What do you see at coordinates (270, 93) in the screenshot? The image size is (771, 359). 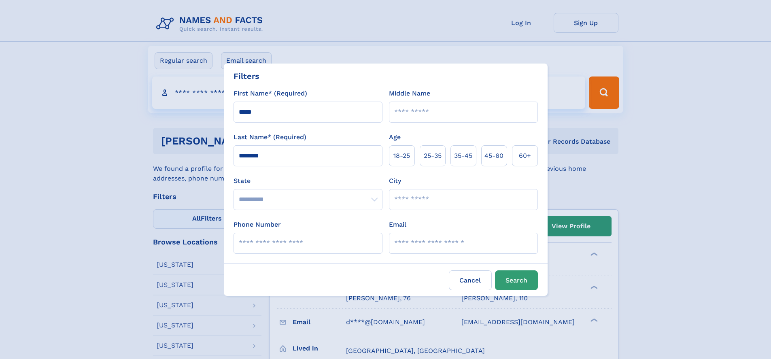 I see `label: First Name* (Required)` at bounding box center [270, 93].